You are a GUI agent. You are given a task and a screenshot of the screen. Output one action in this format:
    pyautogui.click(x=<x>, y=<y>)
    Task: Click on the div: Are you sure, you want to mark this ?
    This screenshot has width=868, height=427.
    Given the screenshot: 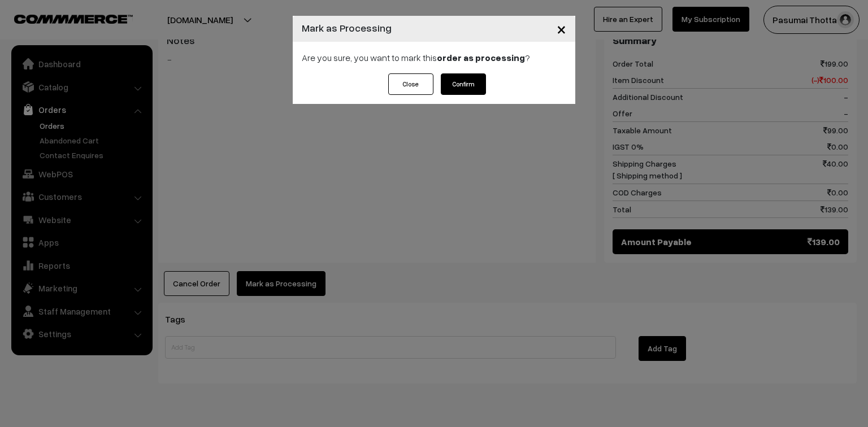 What is the action you would take?
    pyautogui.click(x=434, y=57)
    